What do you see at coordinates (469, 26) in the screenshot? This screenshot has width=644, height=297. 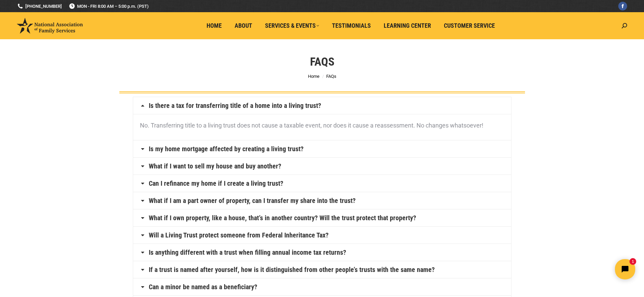 I see `a: Customer Service` at bounding box center [469, 26].